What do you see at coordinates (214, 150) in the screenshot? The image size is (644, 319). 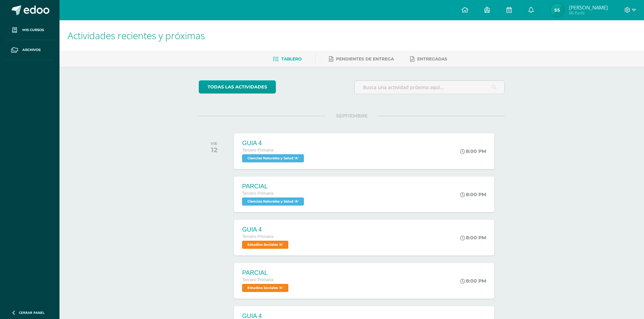 I see `div: 12` at bounding box center [214, 150].